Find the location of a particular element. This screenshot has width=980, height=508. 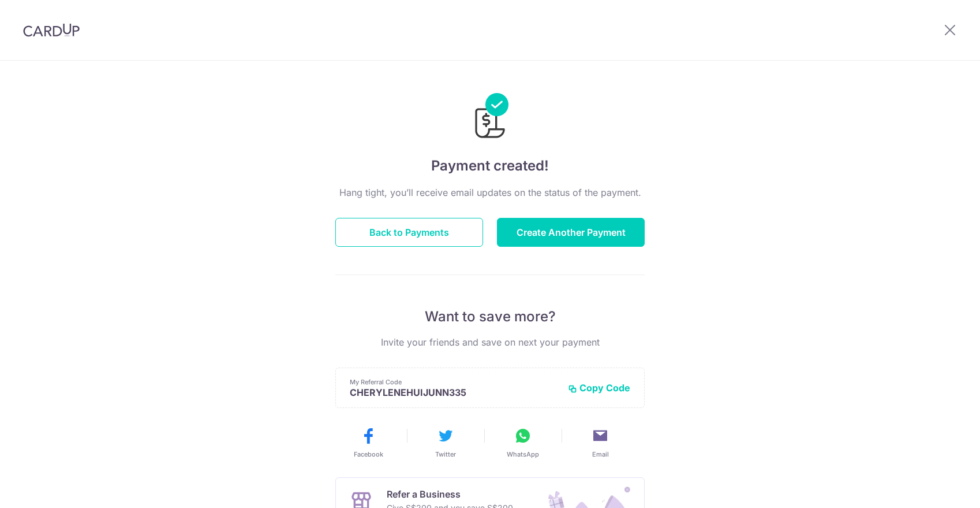

button: Email is located at coordinates (600, 442).